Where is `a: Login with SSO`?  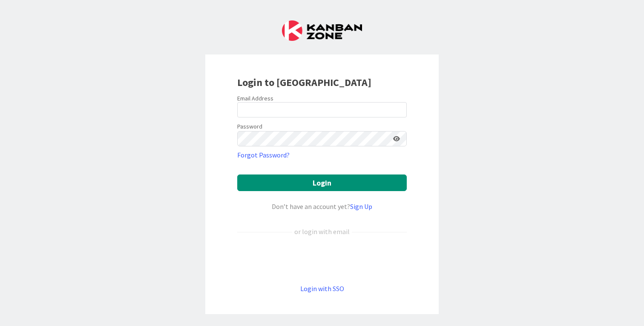 a: Login with SSO is located at coordinates (322, 289).